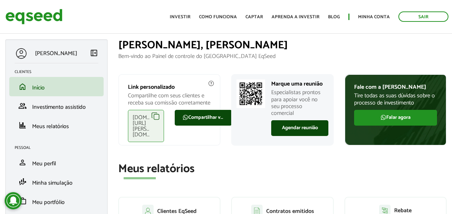 The image size is (452, 214). What do you see at coordinates (57, 182) in the screenshot?
I see `li: Minha simulação` at bounding box center [57, 182].